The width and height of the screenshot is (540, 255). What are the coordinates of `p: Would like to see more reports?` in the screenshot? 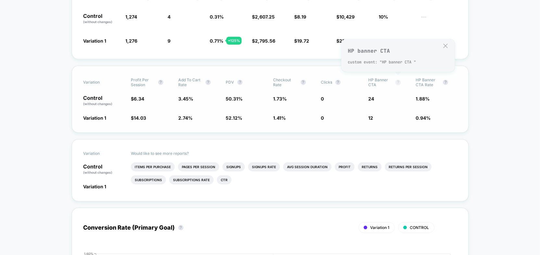 It's located at (294, 153).